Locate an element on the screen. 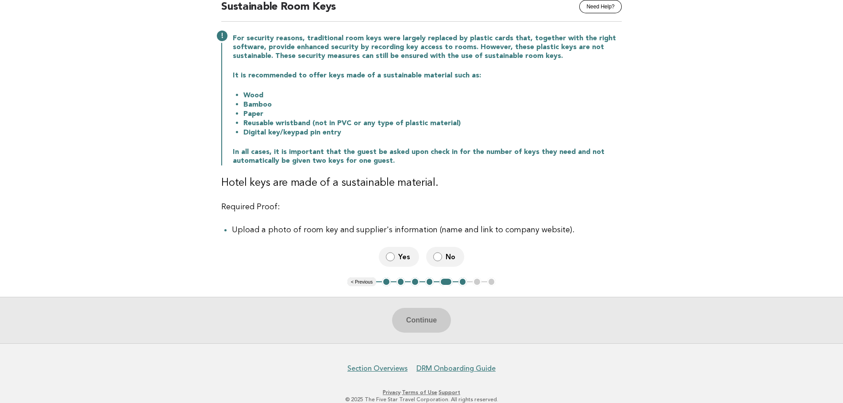  li: Wood is located at coordinates (432, 95).